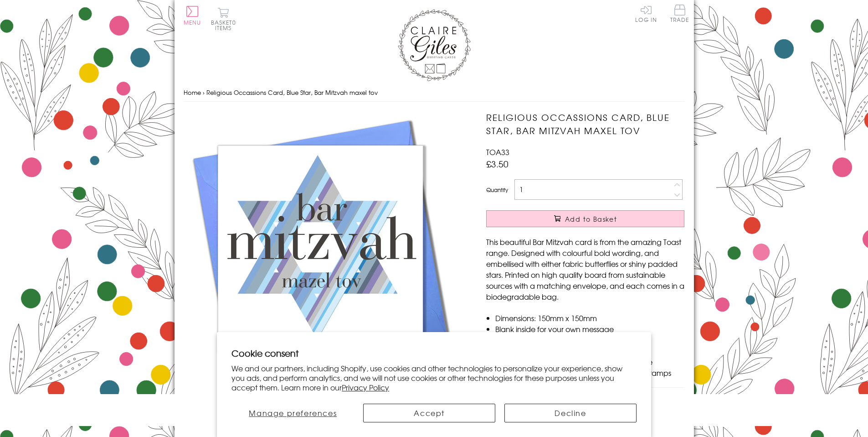  I want to click on img: Religious Occassions Card, Blue Star, Bar Mitzvah maxel tov, so click(321, 248).